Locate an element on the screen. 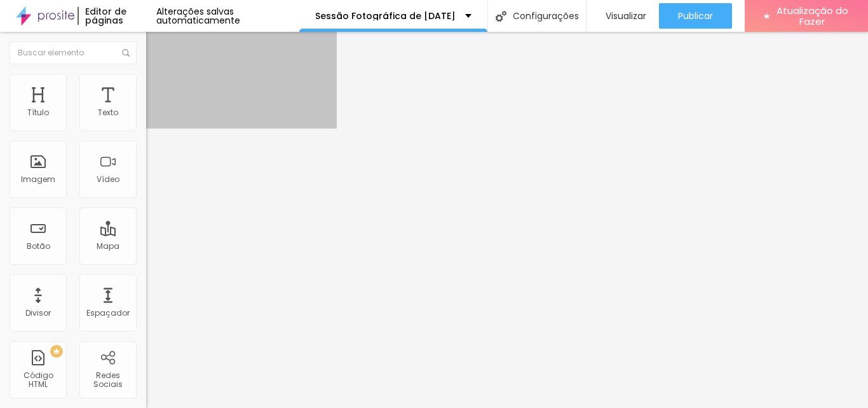 The width and height of the screenshot is (868, 408). font: Texto is located at coordinates (108, 112).